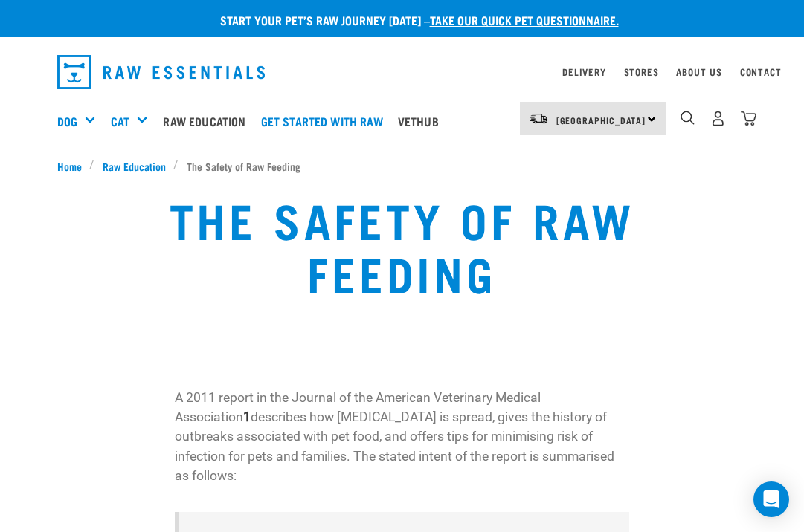 This screenshot has width=804, height=532. I want to click on a: Delivery, so click(584, 72).